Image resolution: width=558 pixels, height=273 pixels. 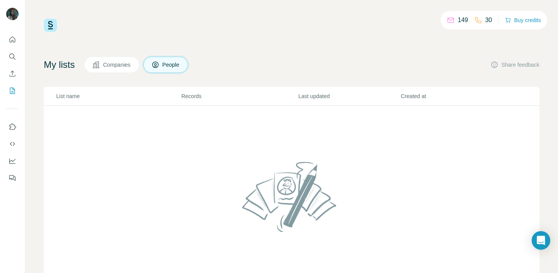 I want to click on p: Records, so click(x=240, y=96).